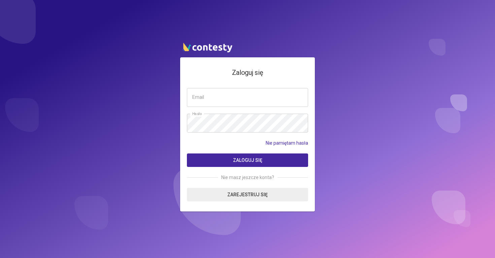  I want to click on span: Nie masz jeszcze konta?, so click(247, 177).